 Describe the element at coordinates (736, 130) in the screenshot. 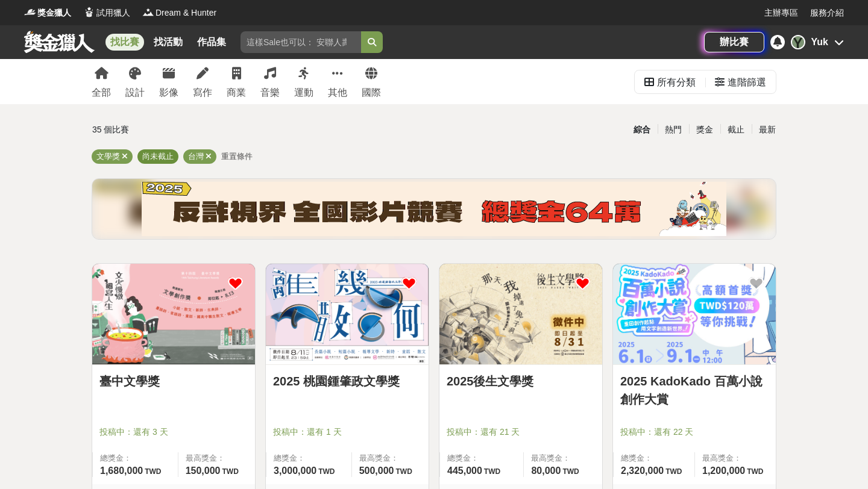

I see `div: 截止` at that location.